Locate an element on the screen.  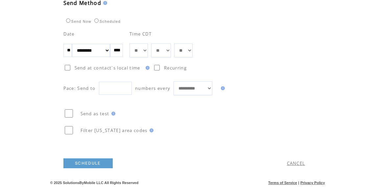
a: Terms of Service is located at coordinates (283, 183).